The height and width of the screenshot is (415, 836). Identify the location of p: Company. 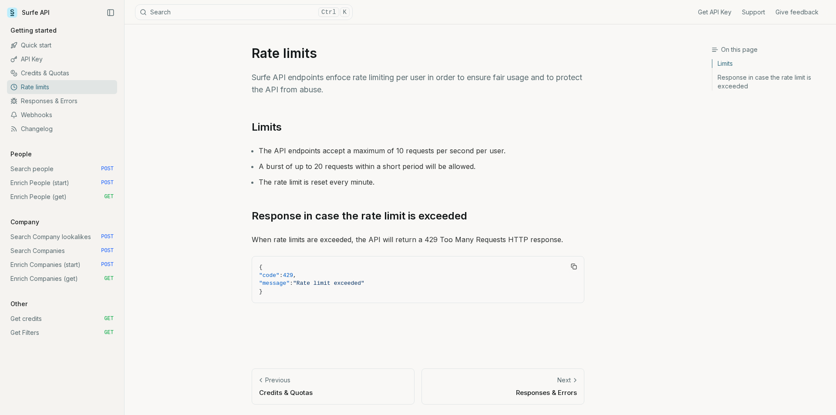
(25, 222).